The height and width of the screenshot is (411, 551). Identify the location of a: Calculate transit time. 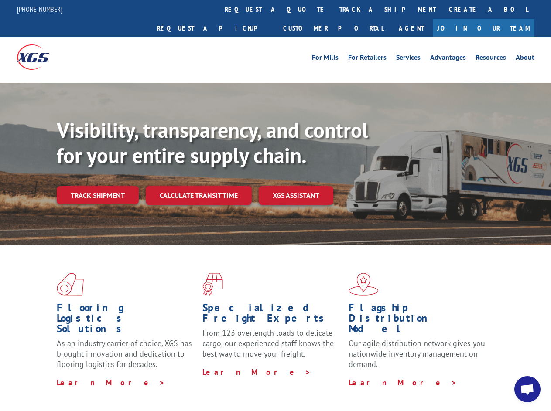
(199, 195).